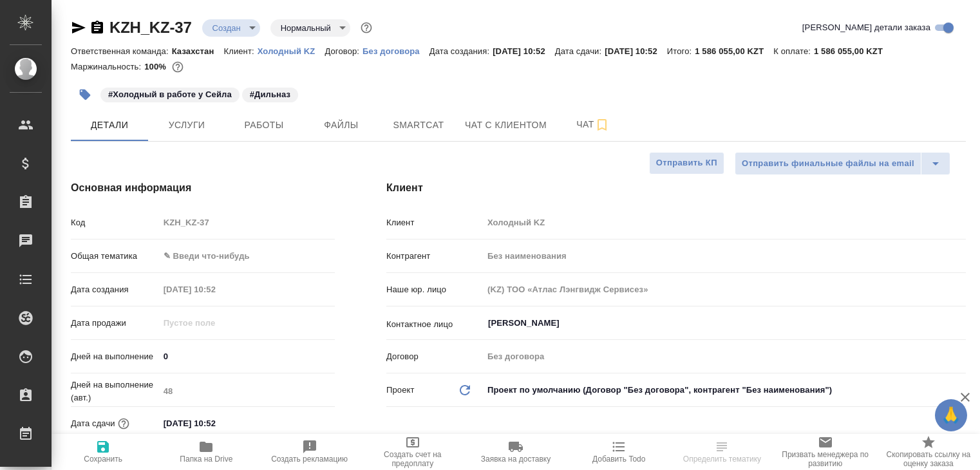 Image resolution: width=980 pixels, height=470 pixels. Describe the element at coordinates (516, 459) in the screenshot. I see `span: Заявка на доставку` at that location.